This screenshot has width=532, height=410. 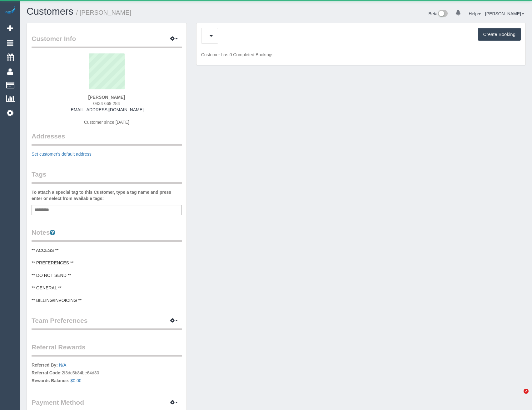 What do you see at coordinates (500, 35) in the screenshot?
I see `button: Create Booking` at bounding box center [500, 35].